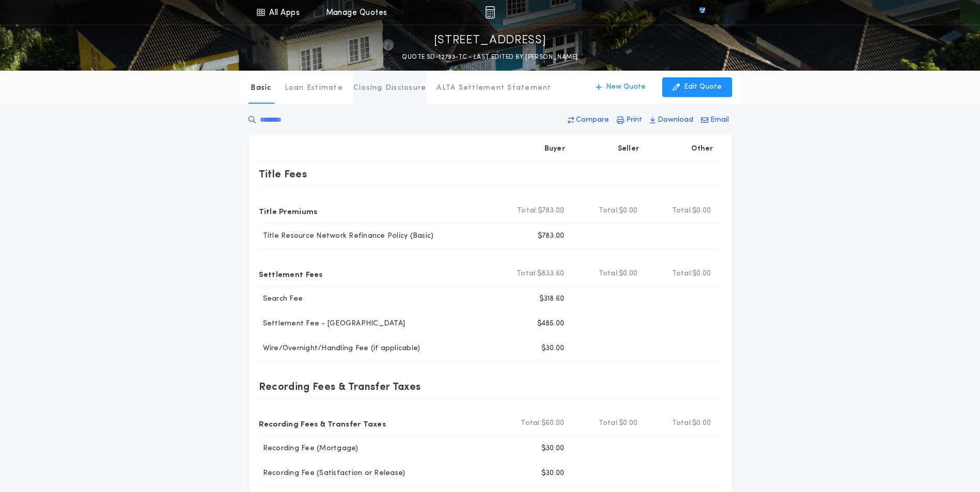 The height and width of the screenshot is (492, 980). Describe the element at coordinates (551, 211) in the screenshot. I see `span: $783.00` at that location.